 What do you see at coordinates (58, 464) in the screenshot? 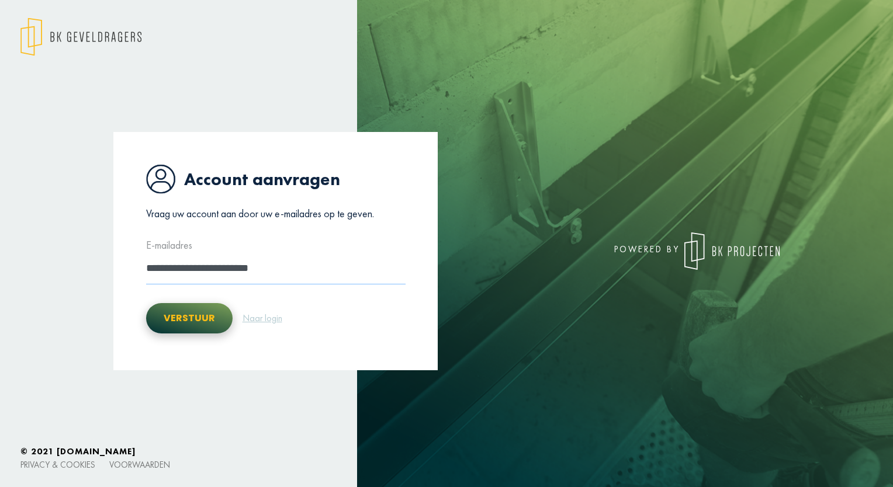
I see `a: Privacy & cookies` at bounding box center [58, 464].